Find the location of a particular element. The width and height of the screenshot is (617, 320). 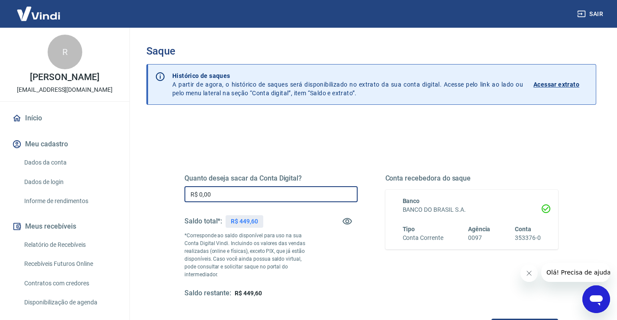

span: Banco is located at coordinates (411, 201).